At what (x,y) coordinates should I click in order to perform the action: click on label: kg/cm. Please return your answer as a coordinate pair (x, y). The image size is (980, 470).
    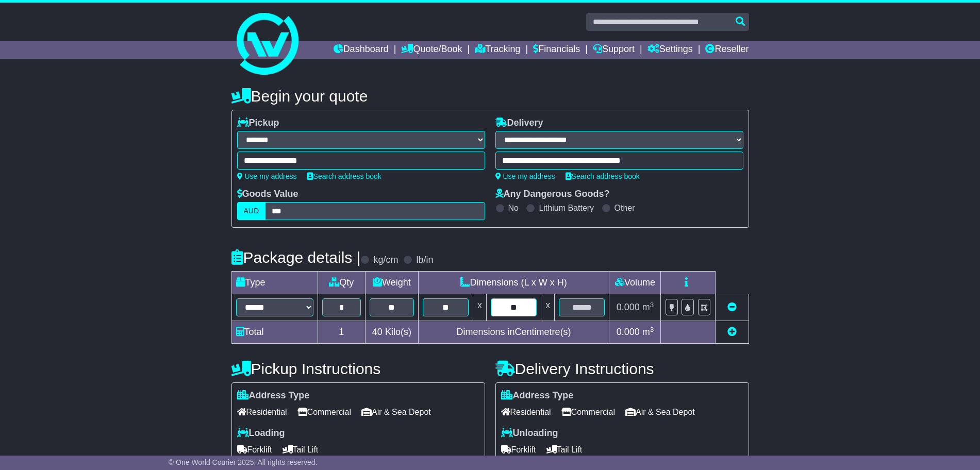
    Looking at the image, I should click on (386, 260).